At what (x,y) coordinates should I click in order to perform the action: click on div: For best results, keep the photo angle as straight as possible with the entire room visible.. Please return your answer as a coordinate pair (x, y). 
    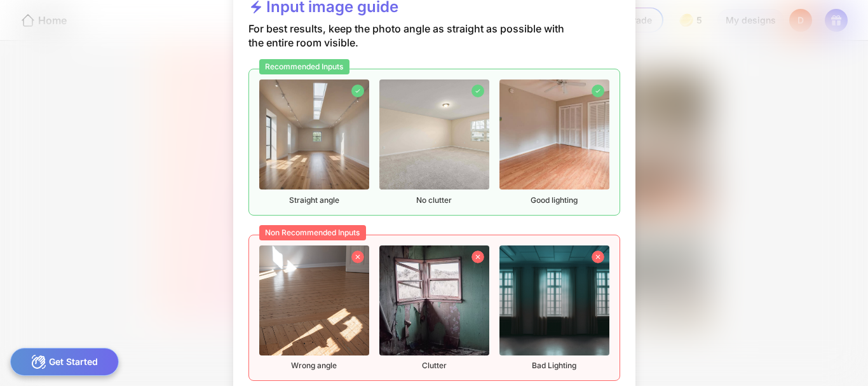
    Looking at the image, I should click on (414, 45).